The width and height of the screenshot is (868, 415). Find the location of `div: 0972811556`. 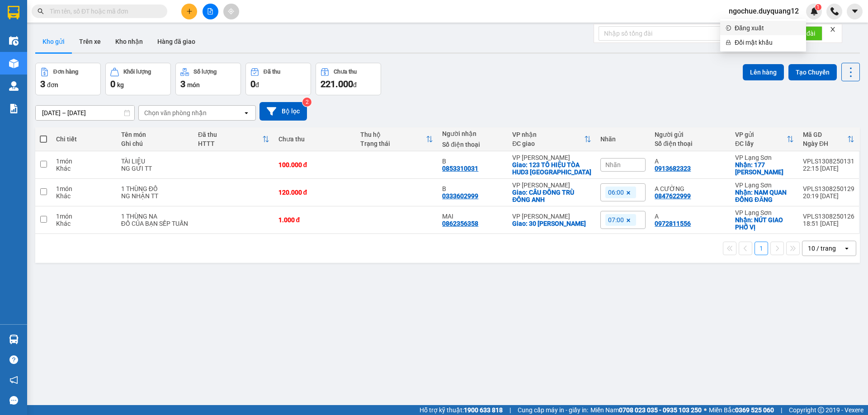

div: 0972811556 is located at coordinates (673, 224).